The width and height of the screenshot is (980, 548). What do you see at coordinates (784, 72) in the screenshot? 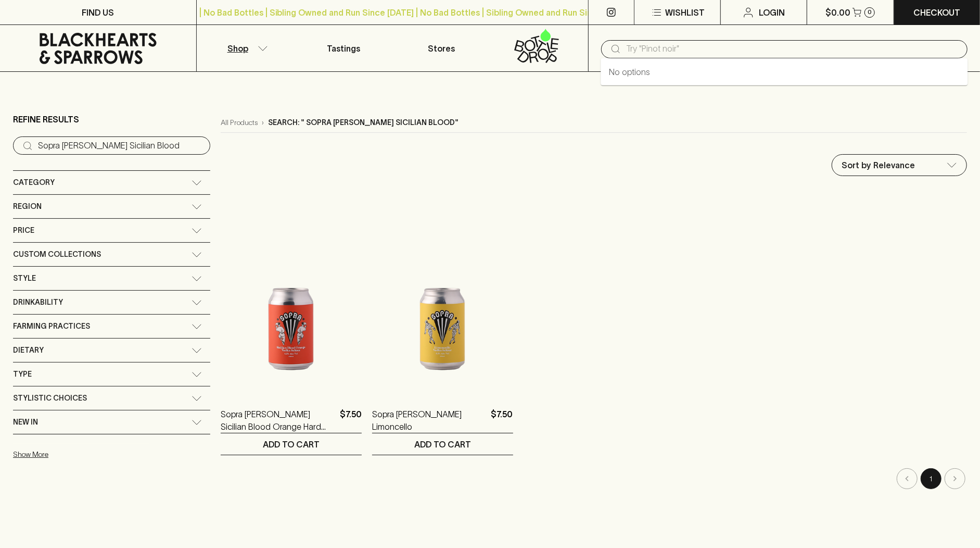
I see `div: No options` at bounding box center [784, 72].